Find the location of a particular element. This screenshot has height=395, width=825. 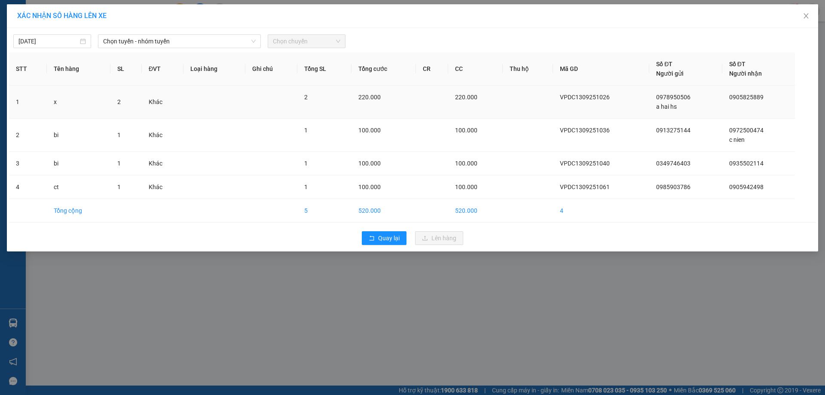

span: Quay lại is located at coordinates (389, 238).